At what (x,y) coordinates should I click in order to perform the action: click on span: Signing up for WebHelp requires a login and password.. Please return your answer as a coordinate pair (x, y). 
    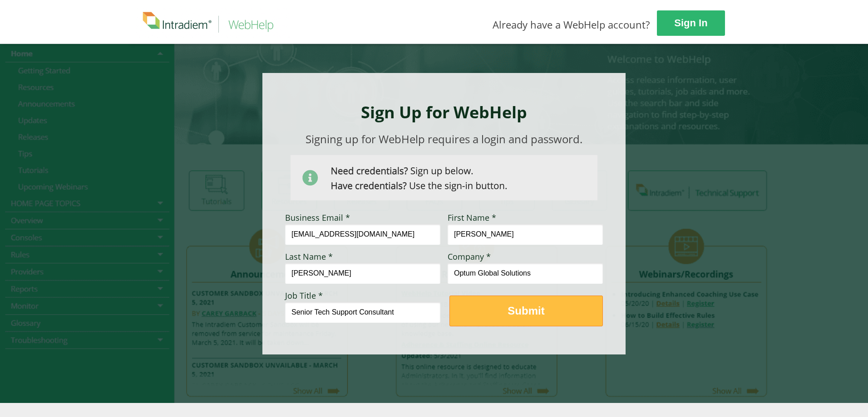
    Looking at the image, I should click on (444, 138).